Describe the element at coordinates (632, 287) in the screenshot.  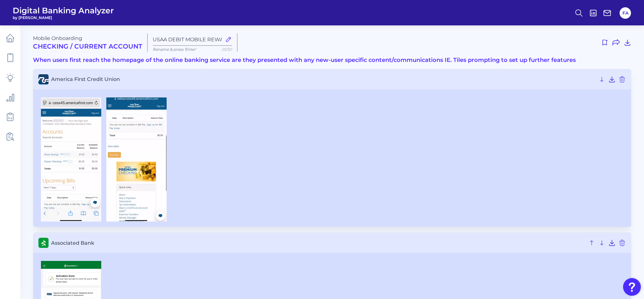
I see `button: Open Resource Center` at that location.